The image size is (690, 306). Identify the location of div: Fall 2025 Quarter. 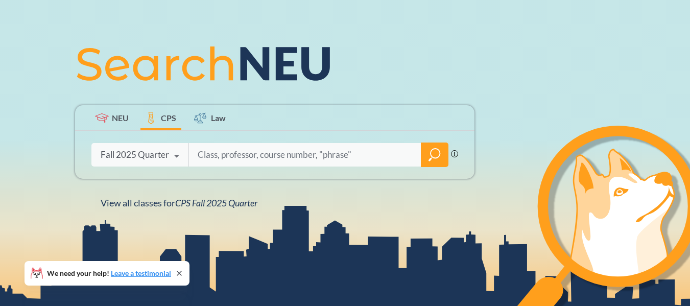
(135, 155).